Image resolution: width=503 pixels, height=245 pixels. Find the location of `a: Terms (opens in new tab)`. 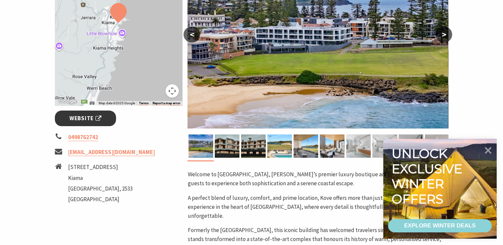

a: Terms (opens in new tab) is located at coordinates (143, 103).